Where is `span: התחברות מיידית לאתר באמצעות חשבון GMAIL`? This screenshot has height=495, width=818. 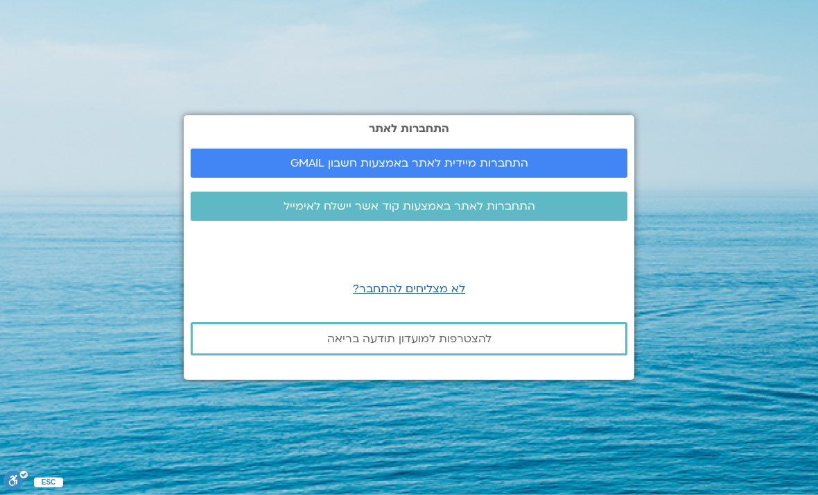
span: התחברות מיידית לאתר באמצעות חשבון GMAIL is located at coordinates (409, 163).